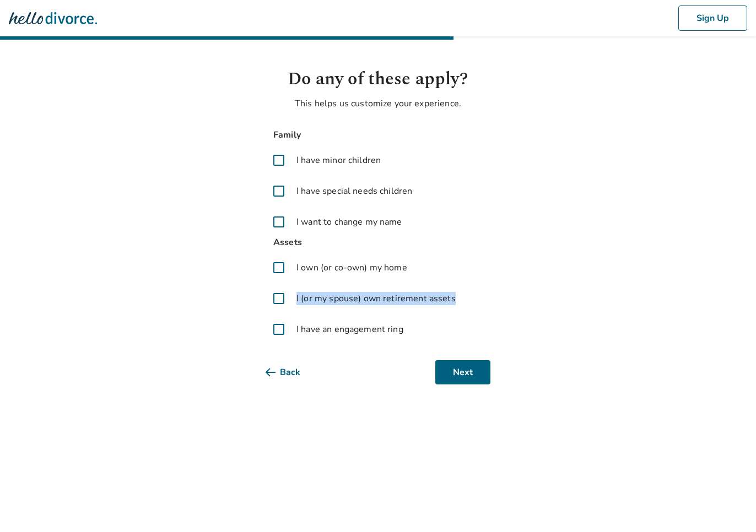  Describe the element at coordinates (728, 505) in the screenshot. I see `div: Chat Widget` at that location.